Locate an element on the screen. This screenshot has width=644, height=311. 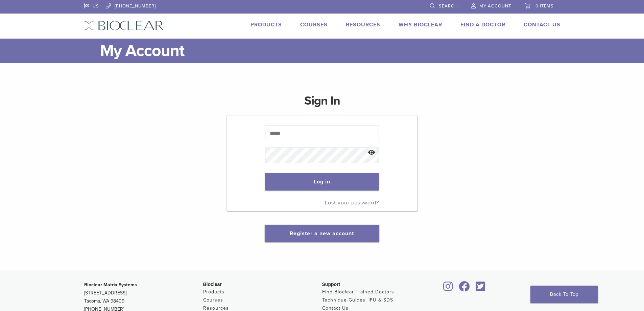
span: Support is located at coordinates (332, 284).